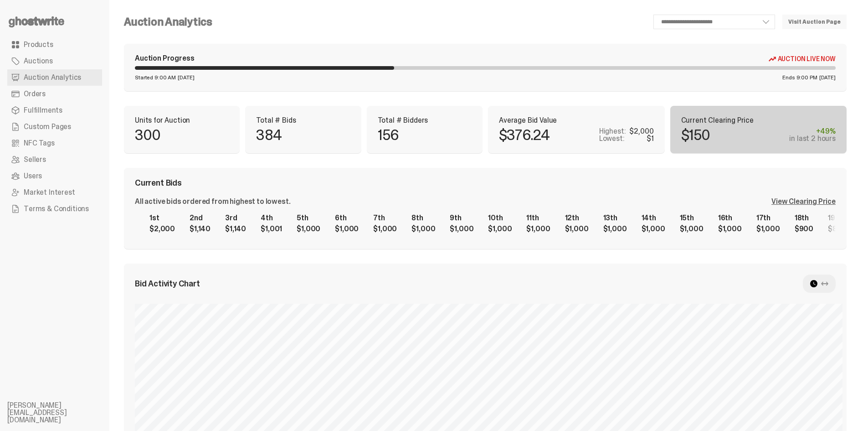 The height and width of the screenshot is (431, 868). I want to click on a: Products, so click(54, 45).